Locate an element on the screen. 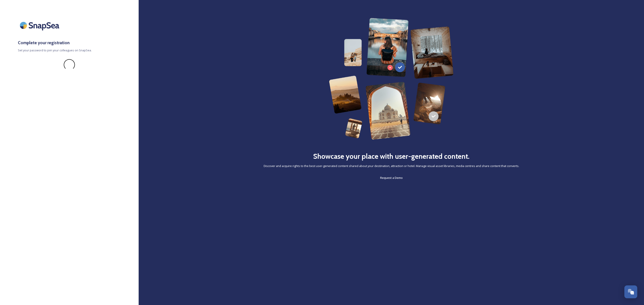 This screenshot has height=305, width=644. button: Open Chat is located at coordinates (631, 292).